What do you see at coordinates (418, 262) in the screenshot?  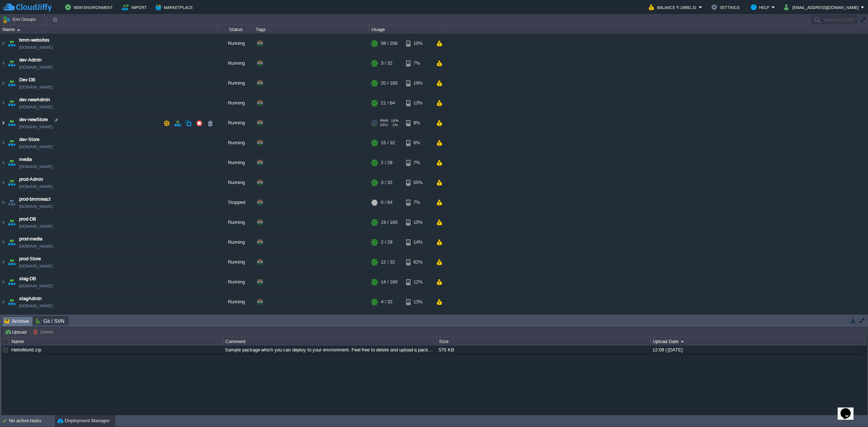 I see `div: 62%` at bounding box center [418, 262].